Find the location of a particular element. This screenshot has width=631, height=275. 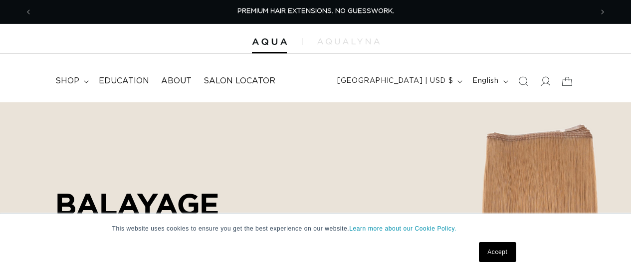

span: Salon Locator is located at coordinates (239, 81).